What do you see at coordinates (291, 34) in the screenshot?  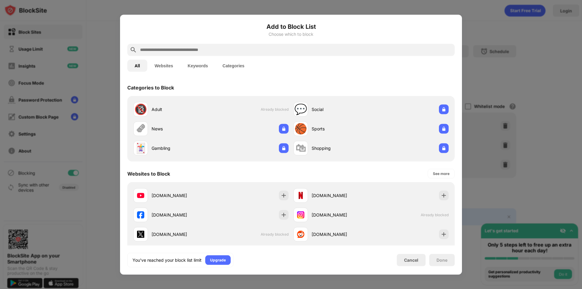 I see `div: Choose which to block` at bounding box center [291, 34].